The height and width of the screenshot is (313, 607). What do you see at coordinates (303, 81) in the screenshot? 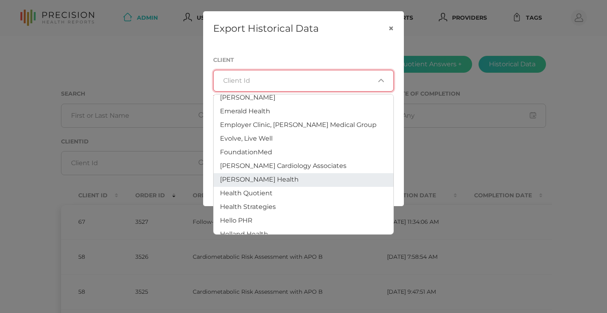
I see `div: Search for option` at bounding box center [303, 81].